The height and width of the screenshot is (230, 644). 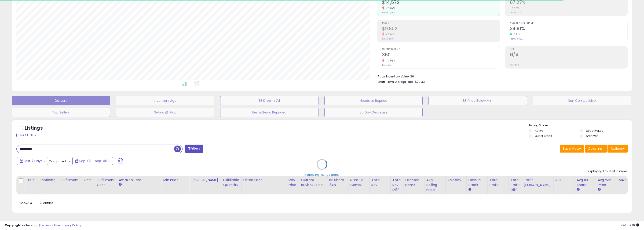 What do you see at coordinates (630, 225) in the screenshot?
I see `span: 2025-09-17 19:19 GMT` at bounding box center [630, 225].